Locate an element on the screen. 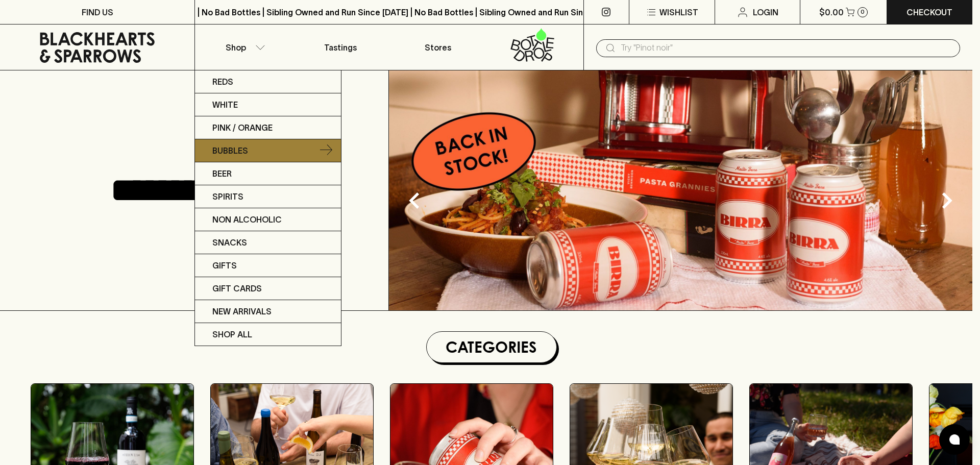  p: Beer is located at coordinates (222, 174).